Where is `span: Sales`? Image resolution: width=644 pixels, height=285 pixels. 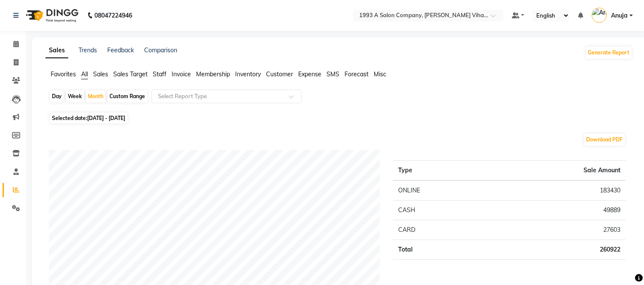
span: Sales is located at coordinates (100, 74).